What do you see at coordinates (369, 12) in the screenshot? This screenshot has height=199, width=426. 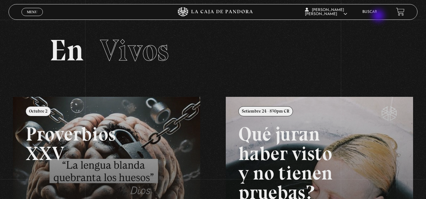 I see `a: Buscar` at bounding box center [369, 12].